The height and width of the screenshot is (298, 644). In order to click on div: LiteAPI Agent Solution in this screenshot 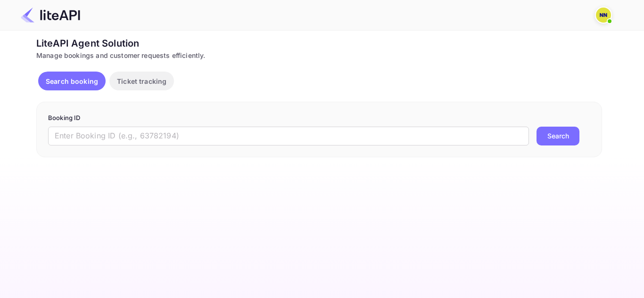, I will do `click(319, 43)`.